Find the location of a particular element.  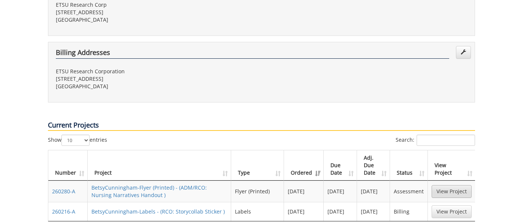

th: Number: activate to sort column ascending is located at coordinates (68, 166).